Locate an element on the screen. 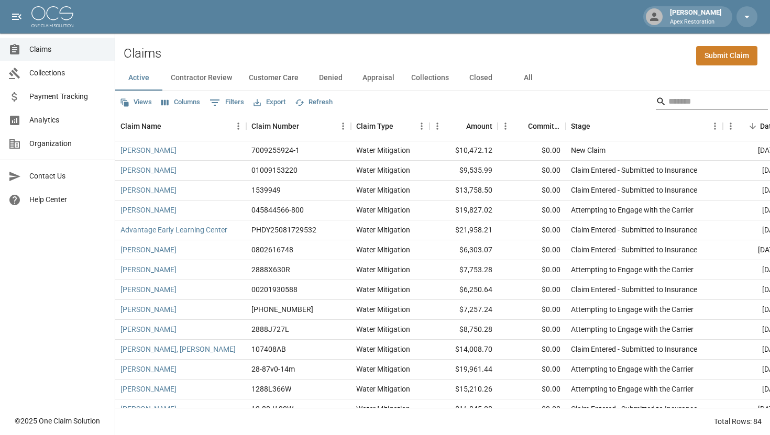 Image resolution: width=770 pixels, height=435 pixels. div: 107408AB is located at coordinates (269, 349).